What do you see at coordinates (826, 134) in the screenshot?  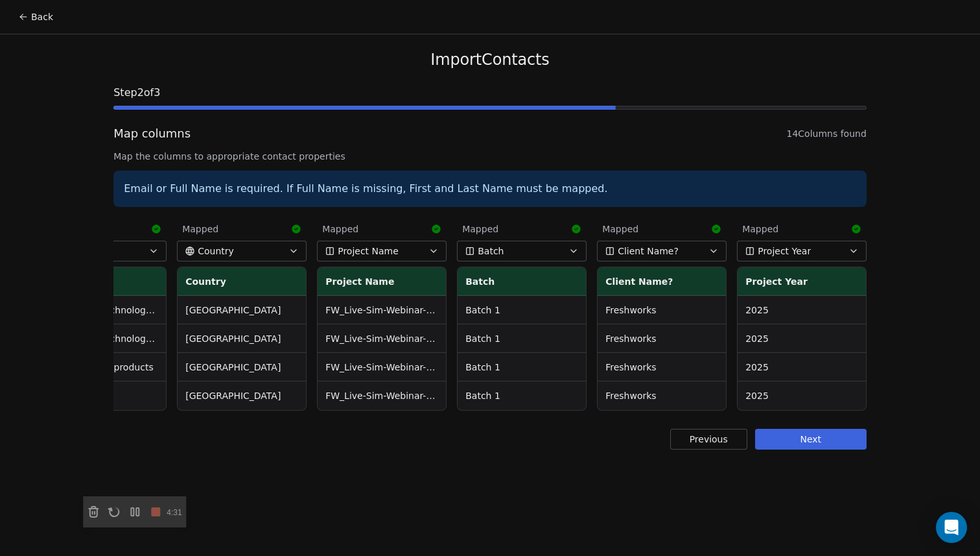 I see `span: 14 Columns found` at bounding box center [826, 134].